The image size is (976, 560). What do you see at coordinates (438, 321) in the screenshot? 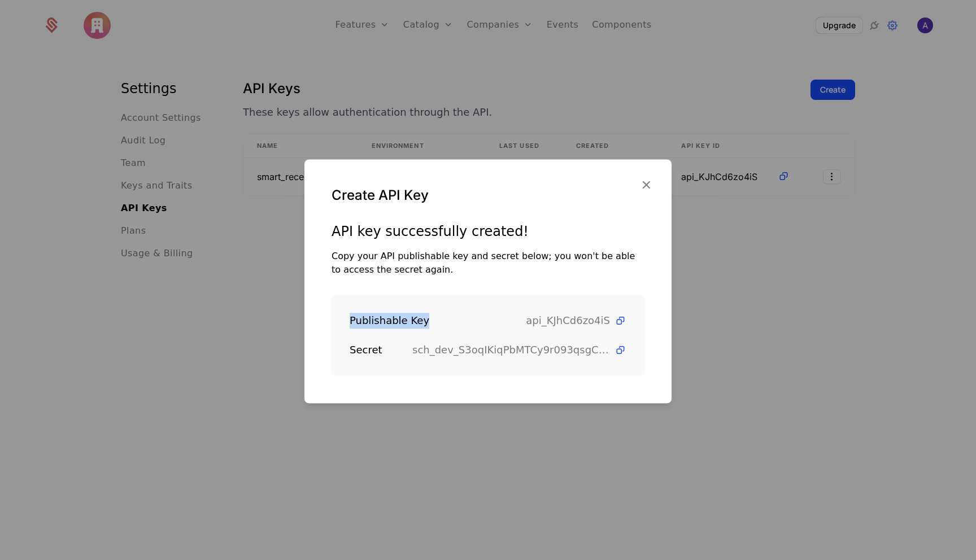
I see `div: Publishable Key` at bounding box center [438, 321].